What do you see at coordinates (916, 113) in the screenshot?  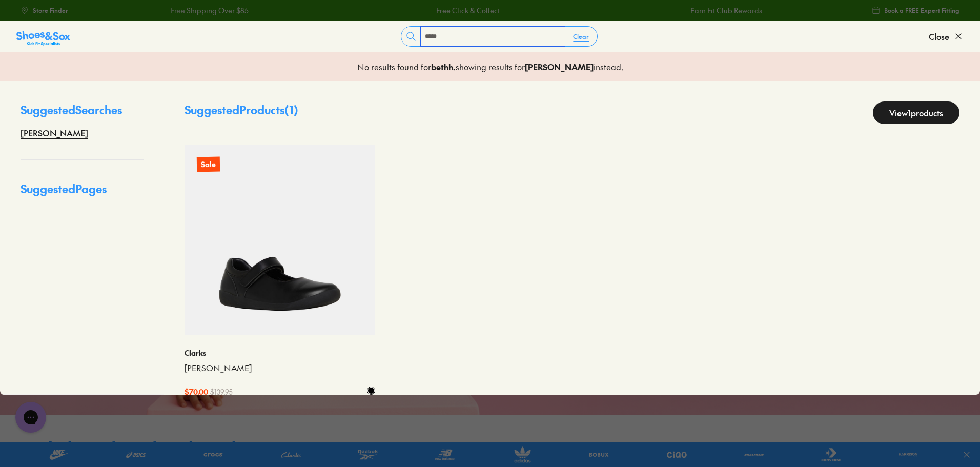 I see `a: View1products` at bounding box center [916, 113].